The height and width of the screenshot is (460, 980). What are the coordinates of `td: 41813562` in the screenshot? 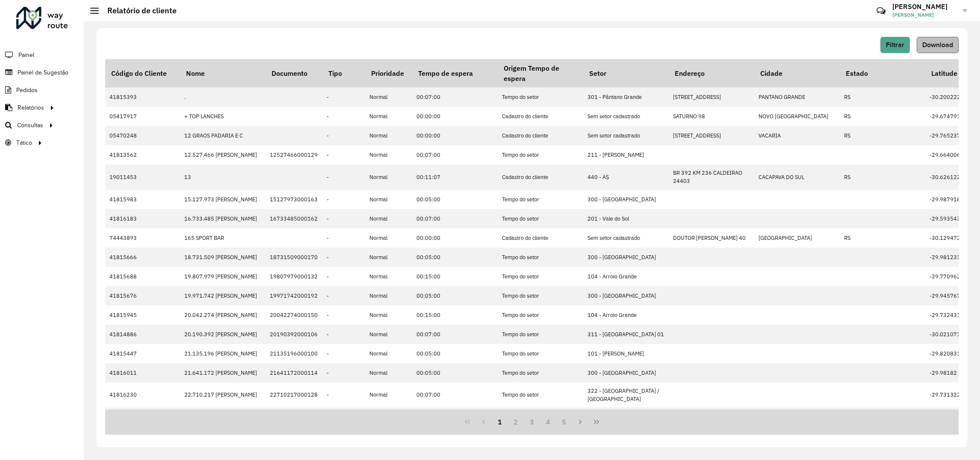 It's located at (142, 155).